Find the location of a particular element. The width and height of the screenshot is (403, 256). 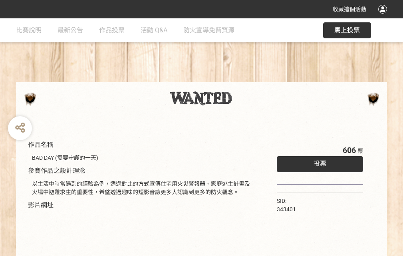

span: 防火宣導免費資源 is located at coordinates (209, 30).